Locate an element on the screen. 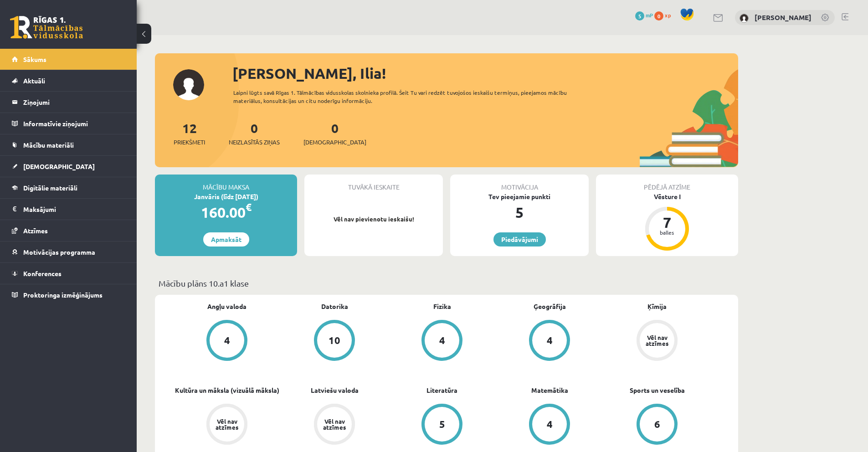 The height and width of the screenshot is (452, 868). span: Digitālie materiāli is located at coordinates (50, 188).